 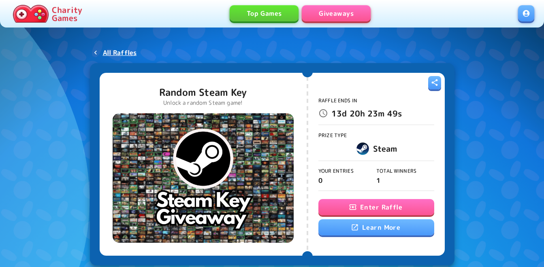 I want to click on p: Charity Games, so click(x=67, y=14).